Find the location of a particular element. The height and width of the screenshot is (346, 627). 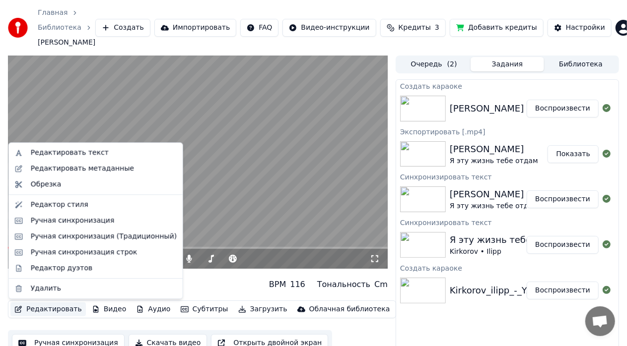

img: youka is located at coordinates (18, 28).